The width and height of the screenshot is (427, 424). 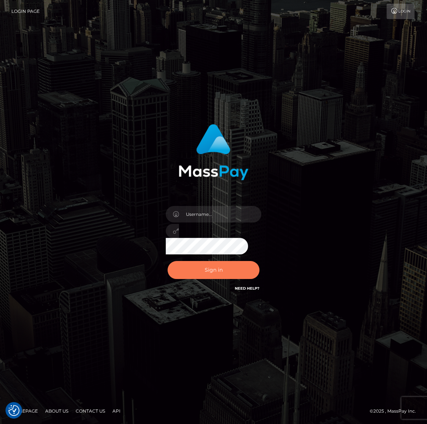 I want to click on img: Revisit consent button, so click(x=14, y=410).